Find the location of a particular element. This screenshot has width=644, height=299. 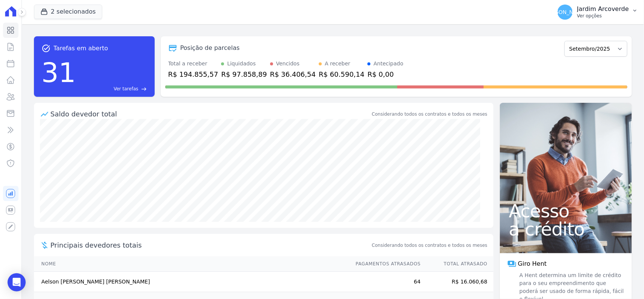

div: R$ 36.406,54 is located at coordinates (293, 74).